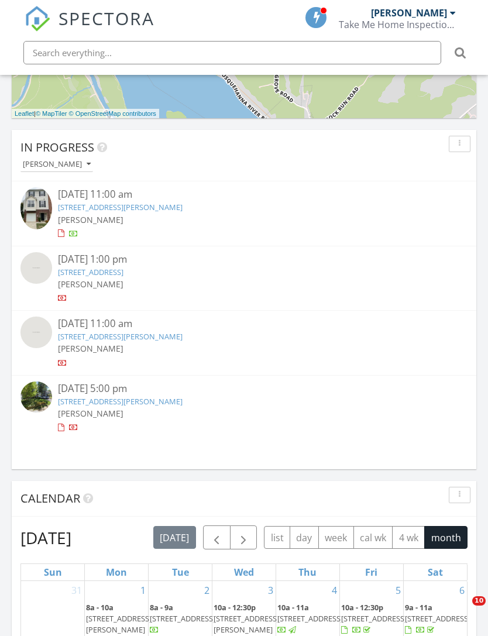 This screenshot has height=636, width=488. I want to click on img: 9538964%2Fcover_photos%2FlaBai1wrSiyAMQCZoHCN%2Fsmall.jpg, so click(36, 208).